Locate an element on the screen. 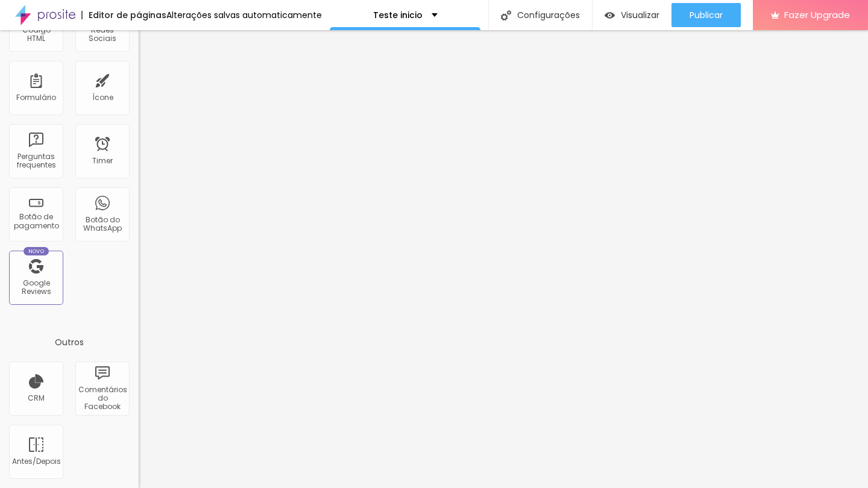 This screenshot has width=868, height=488. div: Redes Sociais is located at coordinates (102, 34).